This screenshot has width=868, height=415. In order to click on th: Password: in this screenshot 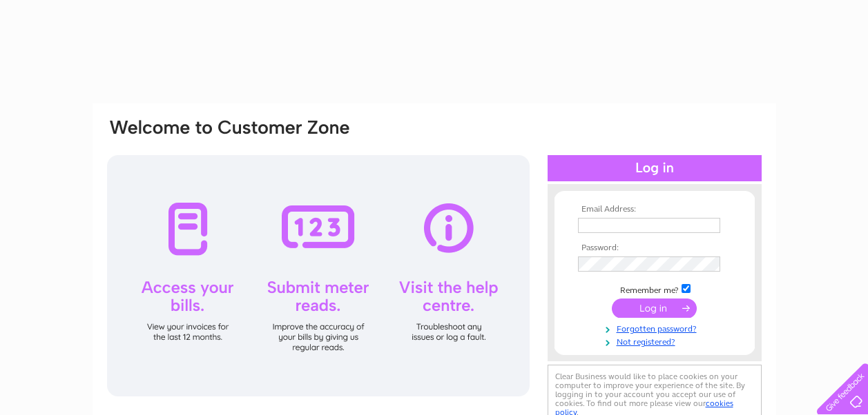, I will do `click(654, 249)`.